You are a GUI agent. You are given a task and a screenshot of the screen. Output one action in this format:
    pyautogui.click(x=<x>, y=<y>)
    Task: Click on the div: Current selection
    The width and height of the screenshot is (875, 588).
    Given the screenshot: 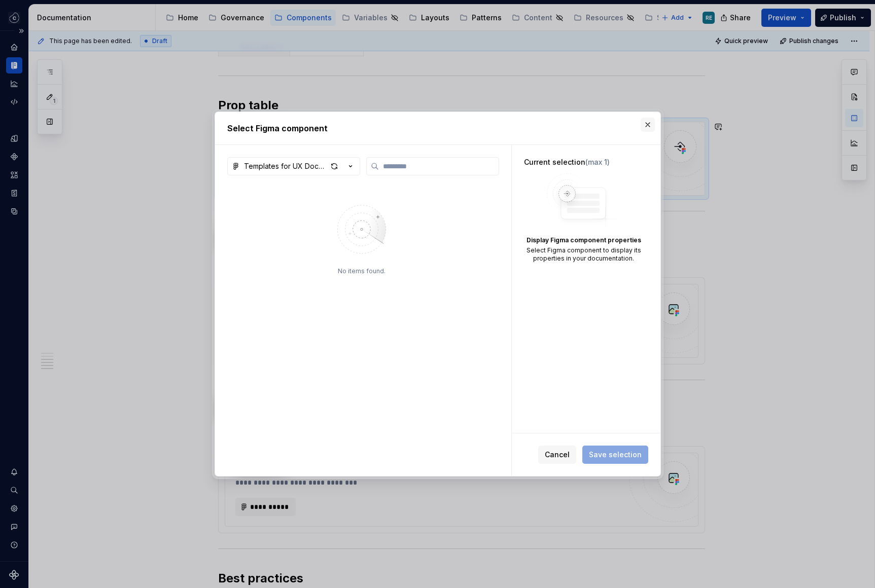 What is the action you would take?
    pyautogui.click(x=583, y=162)
    